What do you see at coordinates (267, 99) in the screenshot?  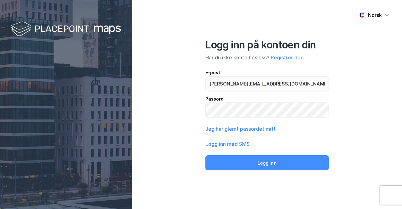 I see `div: Passord` at bounding box center [267, 99].